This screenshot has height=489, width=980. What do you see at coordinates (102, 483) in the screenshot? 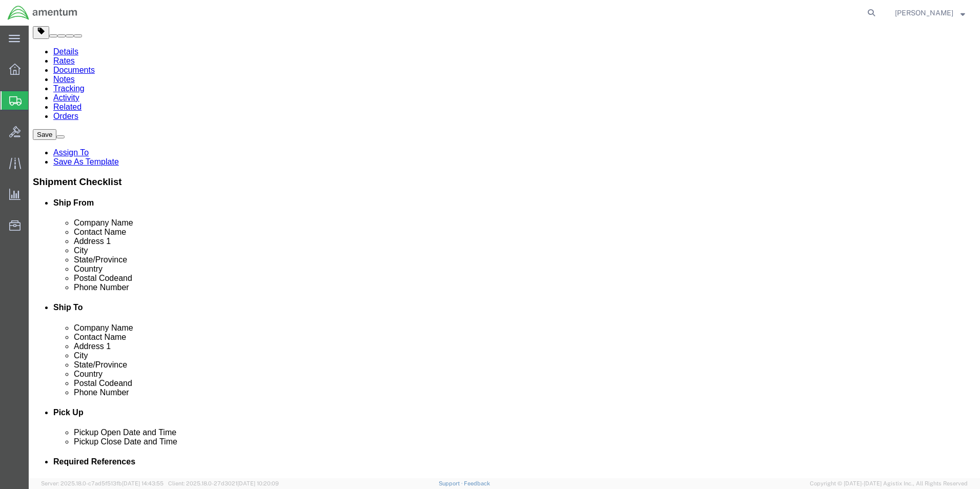
I see `span: Server: 2025.18.0-c7ad5f513fb` at bounding box center [102, 483].